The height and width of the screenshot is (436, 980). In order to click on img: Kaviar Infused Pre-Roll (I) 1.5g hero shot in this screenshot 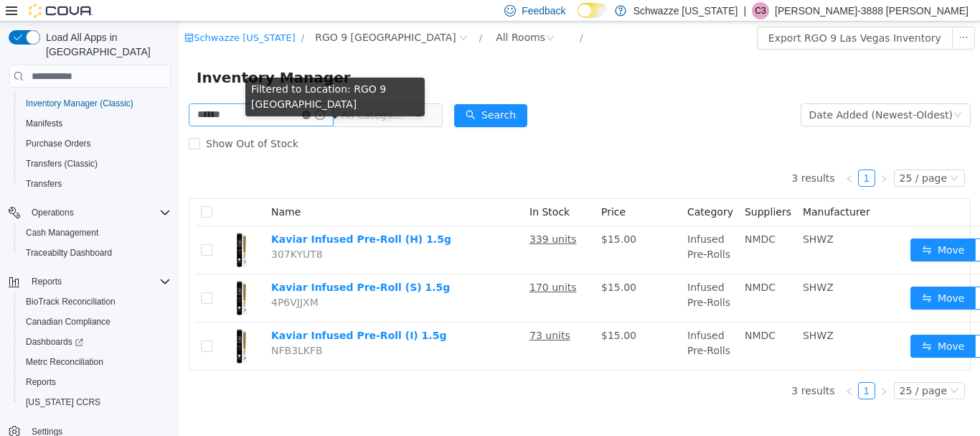, I will do `click(63, 325)`.